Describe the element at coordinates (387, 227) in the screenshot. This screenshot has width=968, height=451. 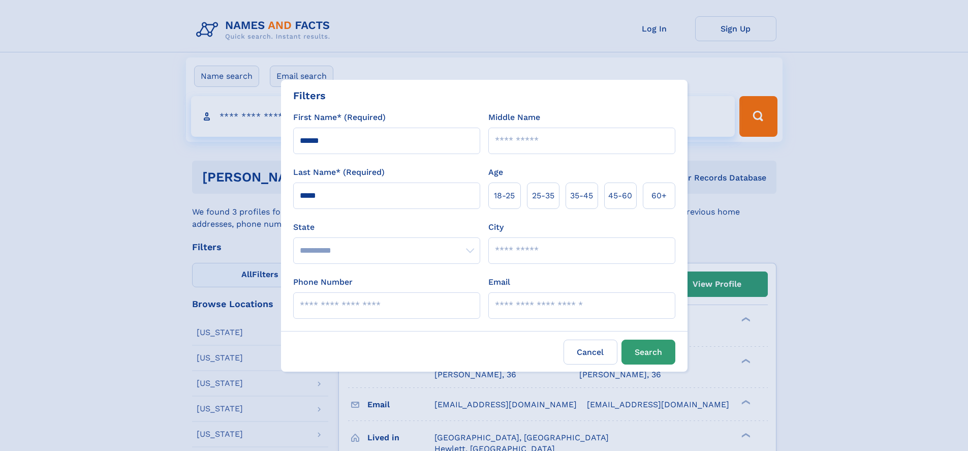
I see `label: State` at that location.